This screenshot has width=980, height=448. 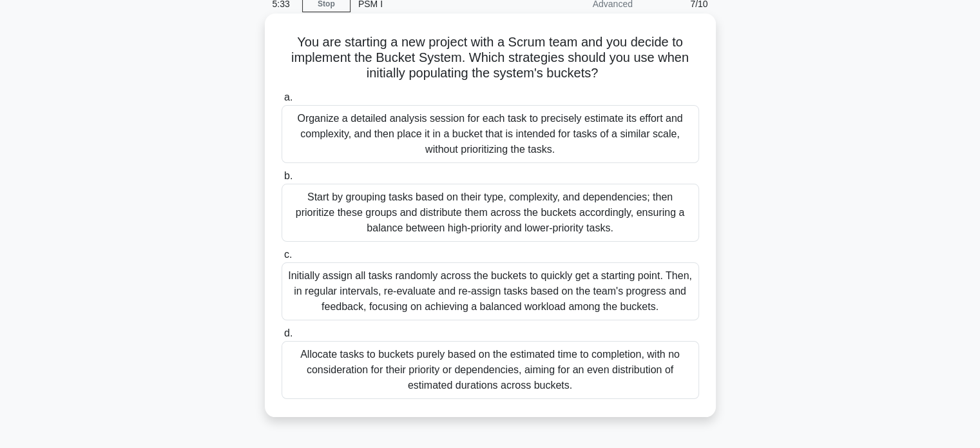 What do you see at coordinates (490, 58) in the screenshot?
I see `h5: You are starting a new project with a Scrum team and you decide to implement the Bucket System. W...` at bounding box center [490, 58].